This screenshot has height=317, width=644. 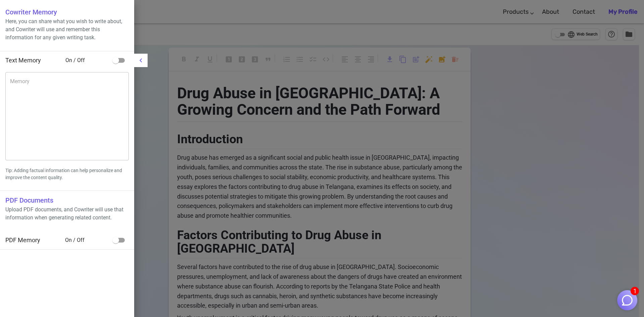 What do you see at coordinates (23, 240) in the screenshot?
I see `span: PDF Memory` at bounding box center [23, 240].